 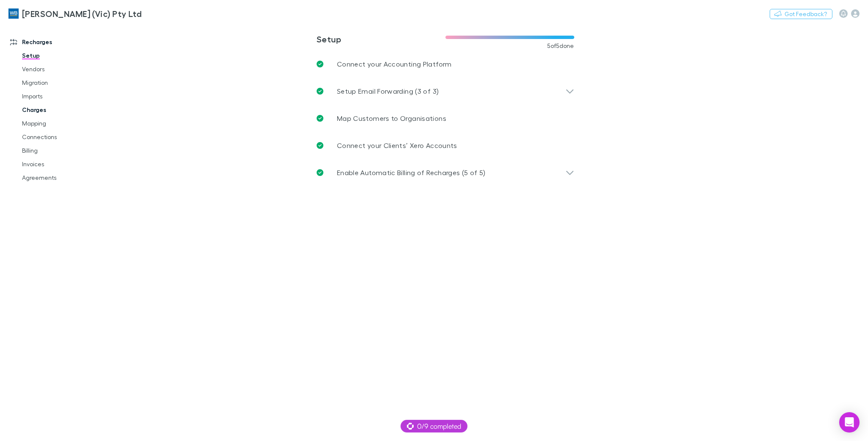 I want to click on a: Agreements, so click(x=64, y=178).